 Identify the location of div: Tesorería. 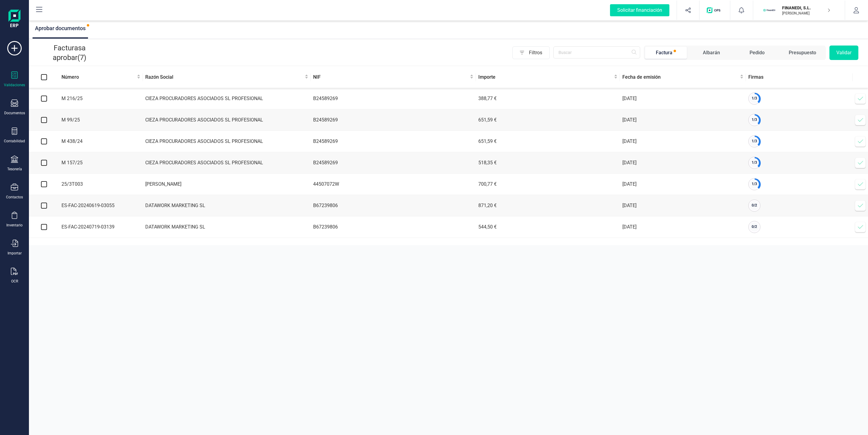
(14, 169).